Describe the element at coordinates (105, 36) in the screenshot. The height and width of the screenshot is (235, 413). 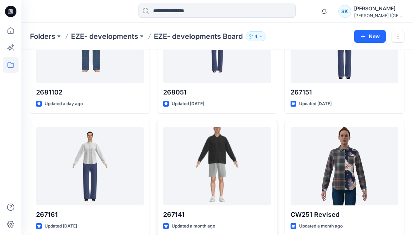
I see `a: EZE- developments` at that location.